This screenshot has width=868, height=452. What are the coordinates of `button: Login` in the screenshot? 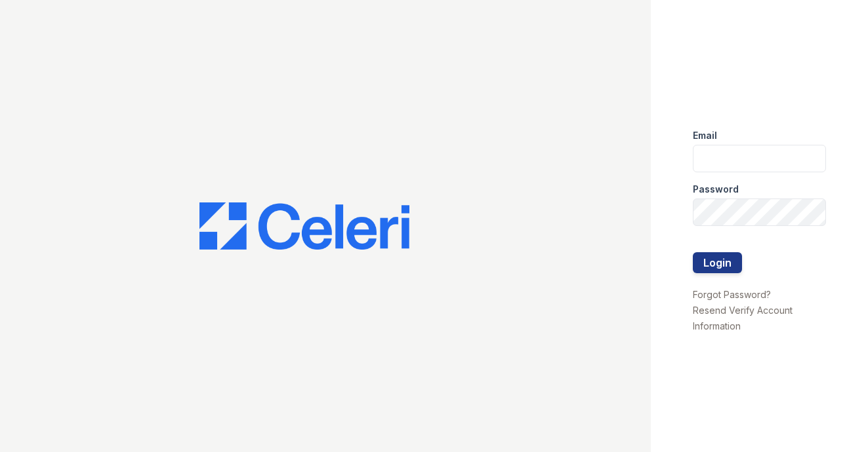 It's located at (717, 263).